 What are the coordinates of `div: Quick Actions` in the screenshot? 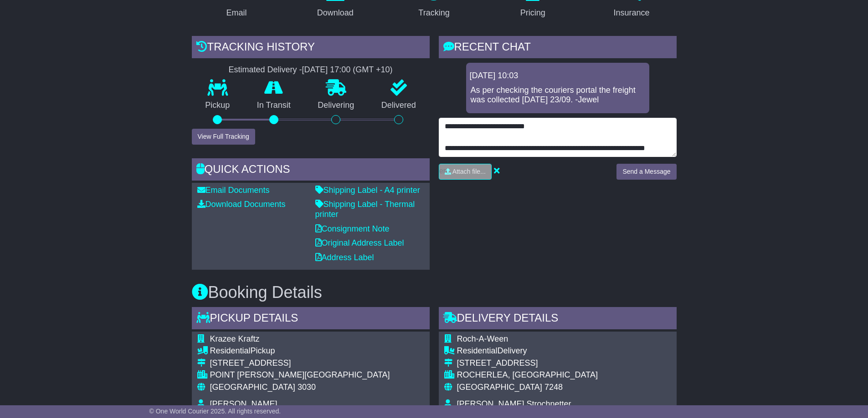 It's located at (311, 170).